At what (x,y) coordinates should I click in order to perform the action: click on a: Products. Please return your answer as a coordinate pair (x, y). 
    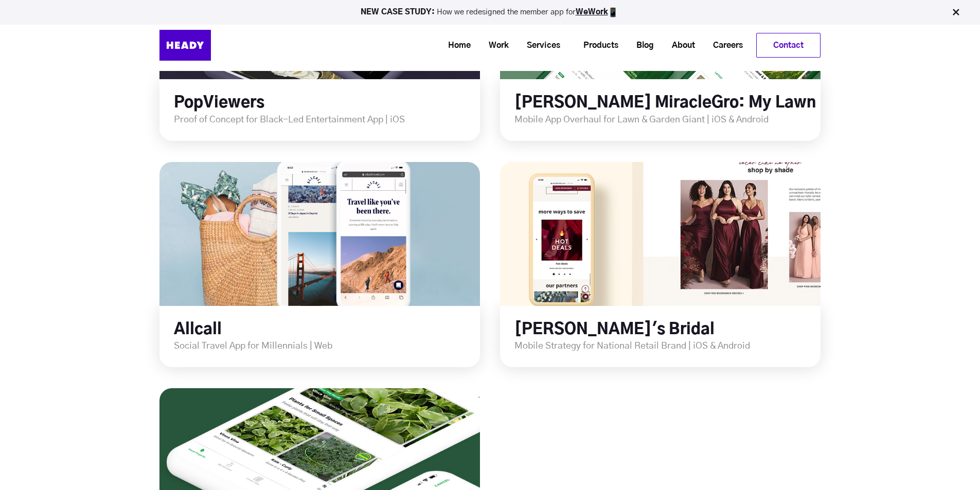
    Looking at the image, I should click on (597, 45).